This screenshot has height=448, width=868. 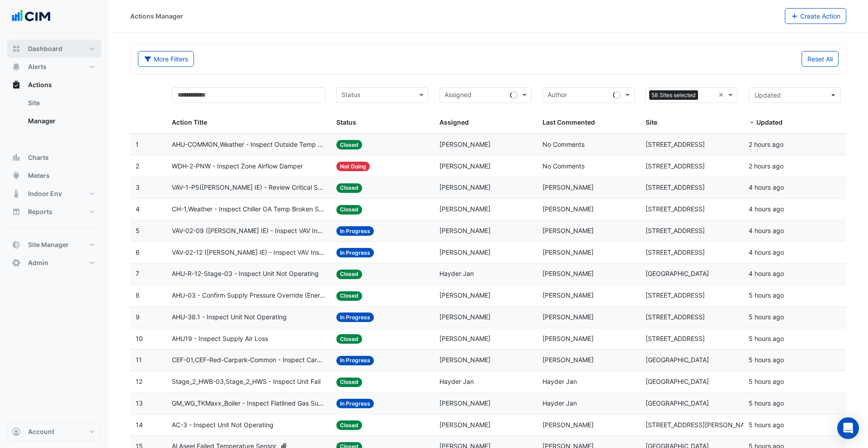 What do you see at coordinates (16, 194) in the screenshot?
I see `app-icon: Indoor Env` at bounding box center [16, 194].